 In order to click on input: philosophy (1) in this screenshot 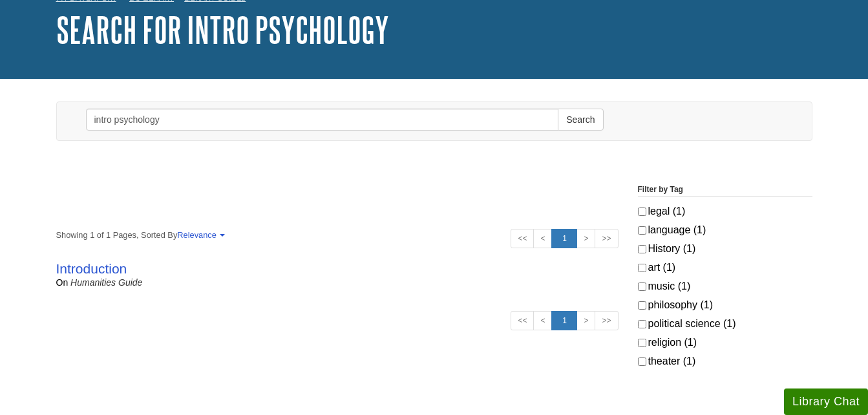, I will do `click(642, 305)`.